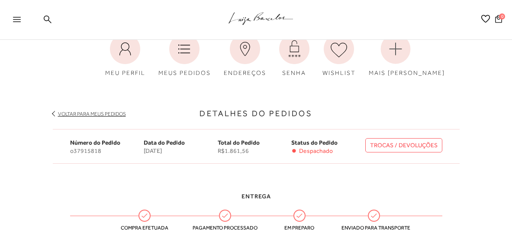 Image resolution: width=512 pixels, height=233 pixels. I want to click on span: Despachado, so click(316, 151).